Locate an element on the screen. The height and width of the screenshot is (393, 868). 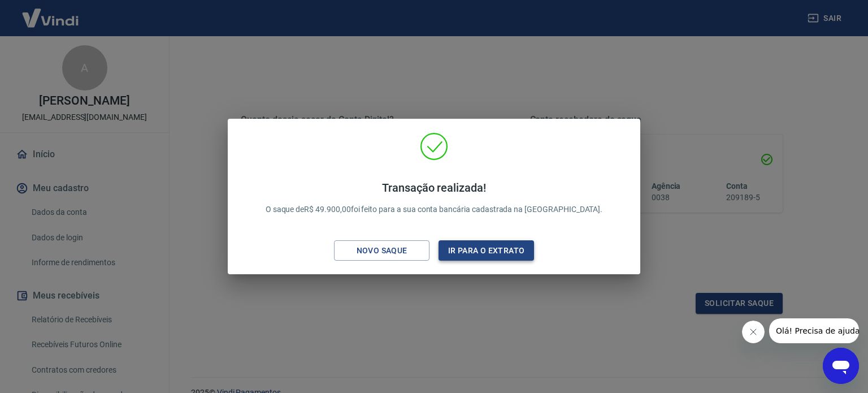
button: Novo saque is located at coordinates (381, 250).